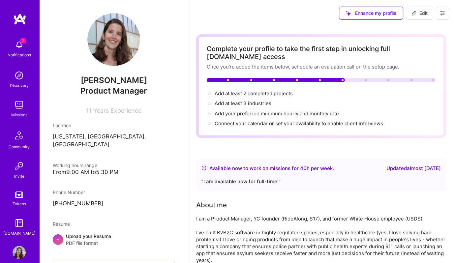  I want to click on span: Enhance my profile, so click(371, 13).